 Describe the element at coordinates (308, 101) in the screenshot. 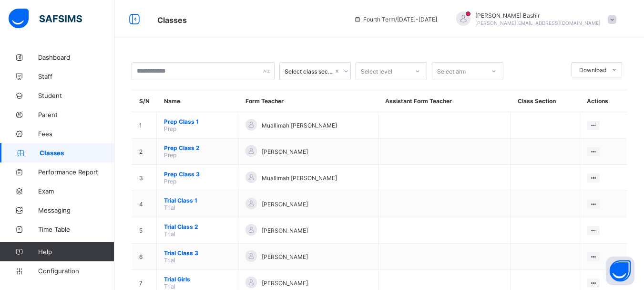

I see `th: Form Teacher` at that location.